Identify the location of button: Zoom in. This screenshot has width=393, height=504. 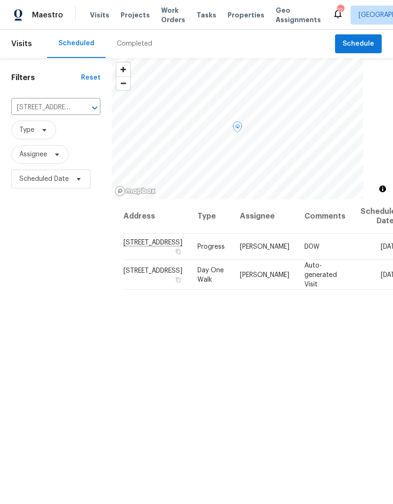
(123, 69).